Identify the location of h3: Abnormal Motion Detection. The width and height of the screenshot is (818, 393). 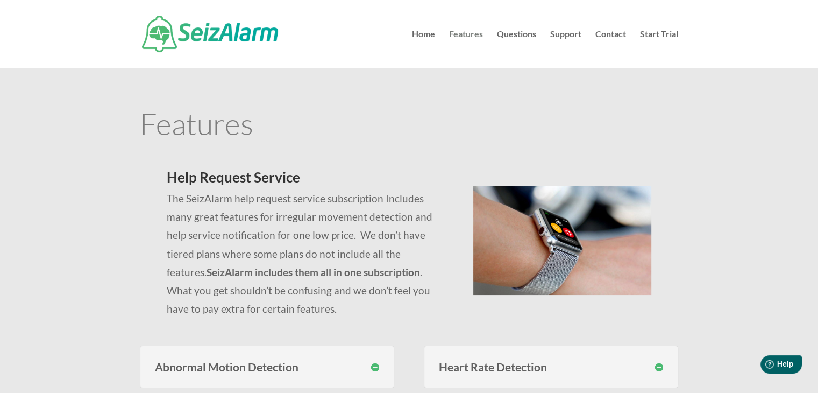
(267, 366).